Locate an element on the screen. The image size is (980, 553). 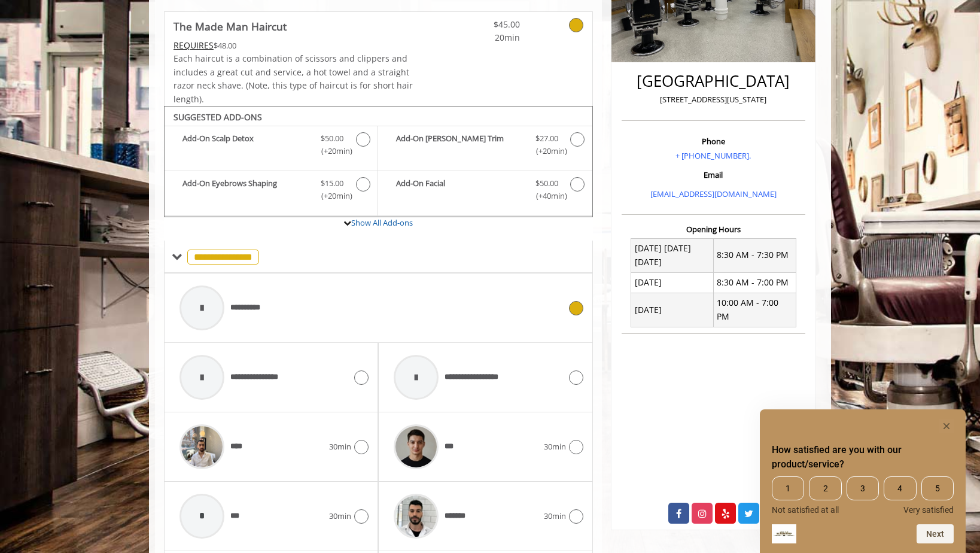
span: (+40min ) is located at coordinates (546, 196).